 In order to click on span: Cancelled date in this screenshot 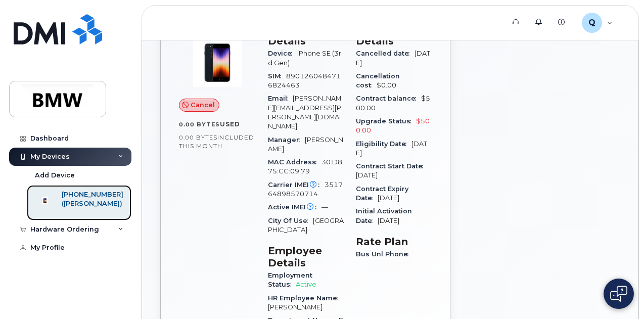, I will do `click(385, 53)`.